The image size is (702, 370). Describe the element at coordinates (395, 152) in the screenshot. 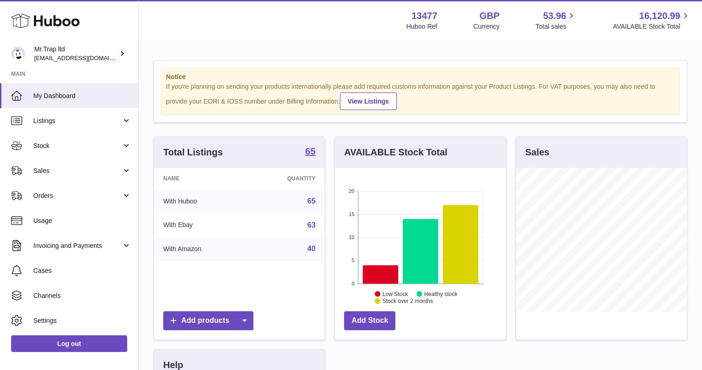

I see `h3: AVAILABLE Stock Total` at that location.